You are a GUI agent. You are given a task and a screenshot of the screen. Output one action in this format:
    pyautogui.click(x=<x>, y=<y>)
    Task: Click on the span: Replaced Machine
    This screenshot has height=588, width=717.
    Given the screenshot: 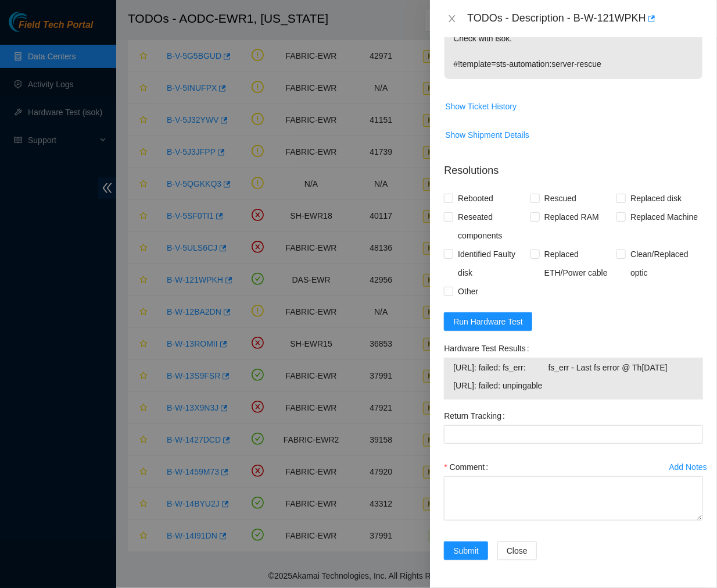 What is the action you would take?
    pyautogui.click(x=664, y=217)
    